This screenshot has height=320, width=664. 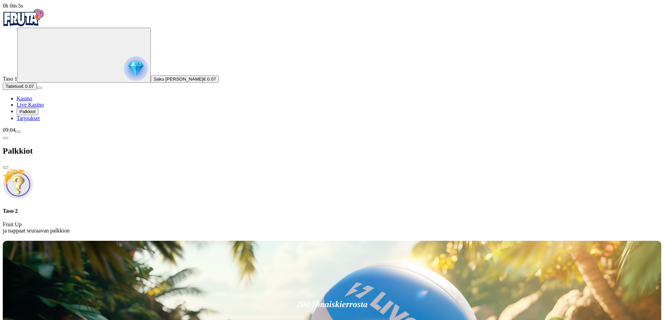 I want to click on img: reward progress, so click(x=136, y=68).